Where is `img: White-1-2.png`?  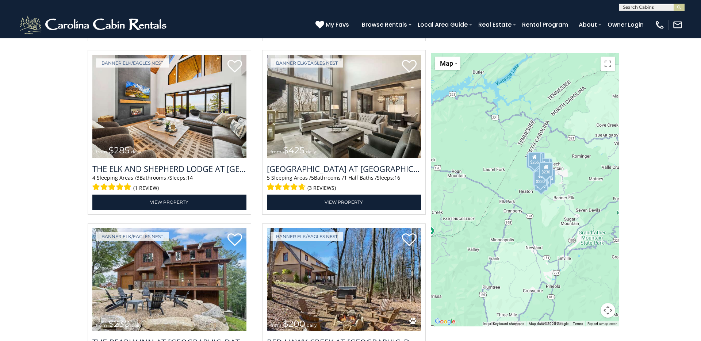 img: White-1-2.png is located at coordinates (94, 25).